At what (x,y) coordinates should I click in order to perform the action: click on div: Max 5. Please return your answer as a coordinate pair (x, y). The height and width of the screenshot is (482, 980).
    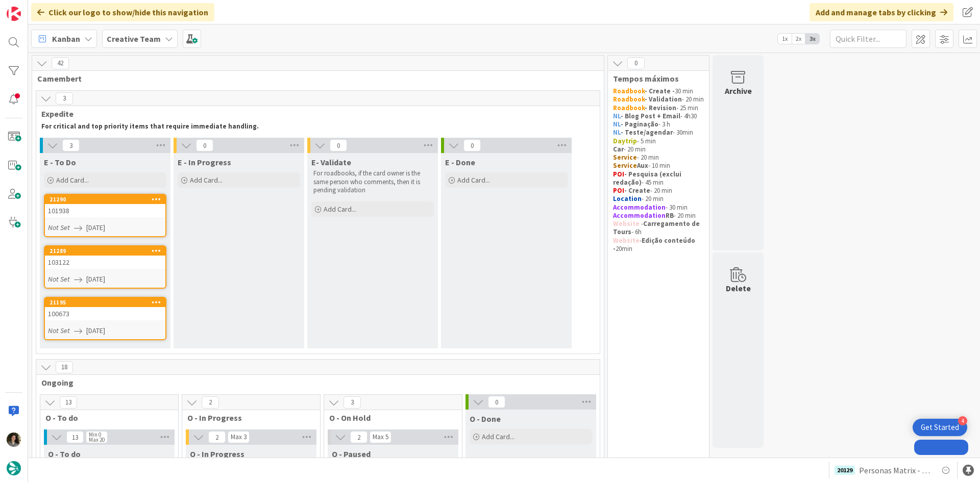
    Looking at the image, I should click on (380, 437).